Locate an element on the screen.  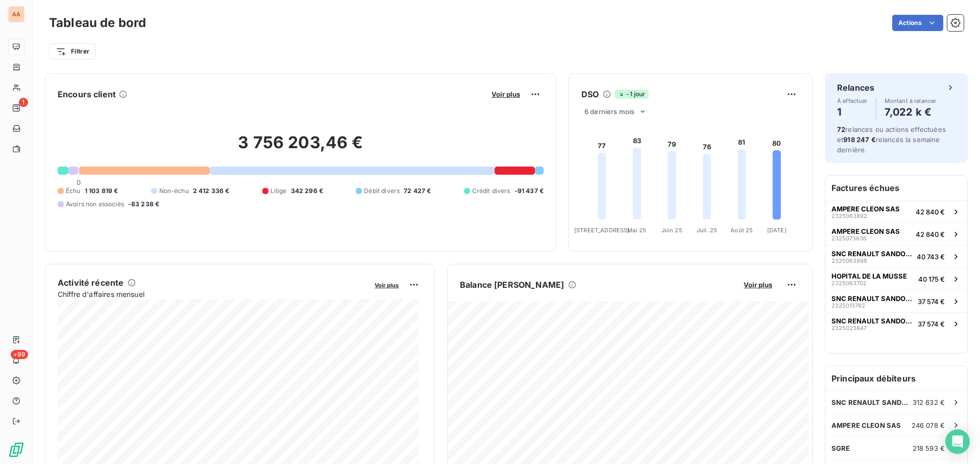
span: 342 296 € is located at coordinates (307, 191).